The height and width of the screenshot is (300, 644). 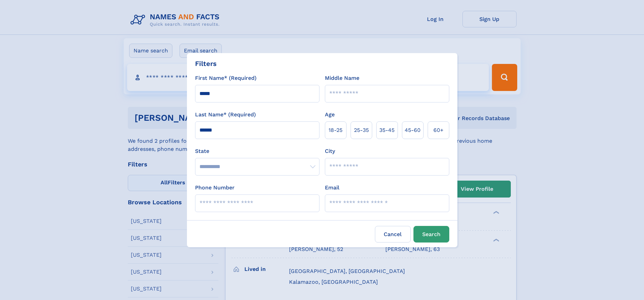 I want to click on span: 45‑60, so click(x=413, y=131).